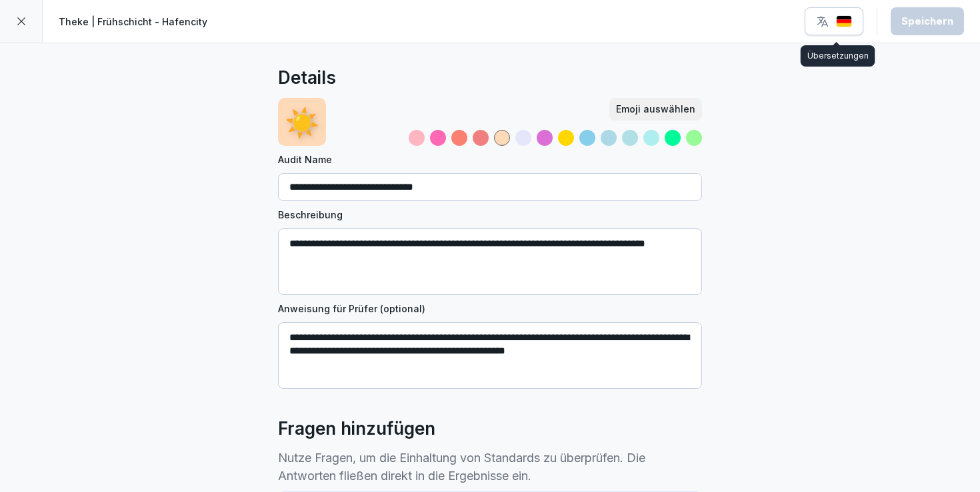 Image resolution: width=980 pixels, height=492 pixels. I want to click on button: Emoji auswählen, so click(655, 109).